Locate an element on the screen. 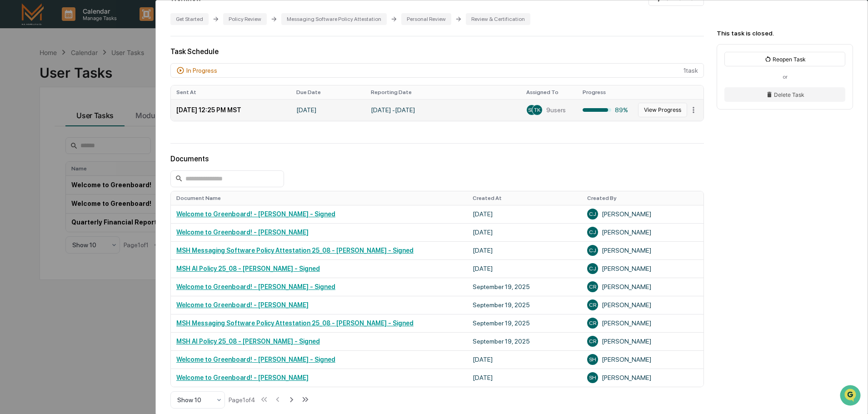  span: 9 users is located at coordinates (556, 110).